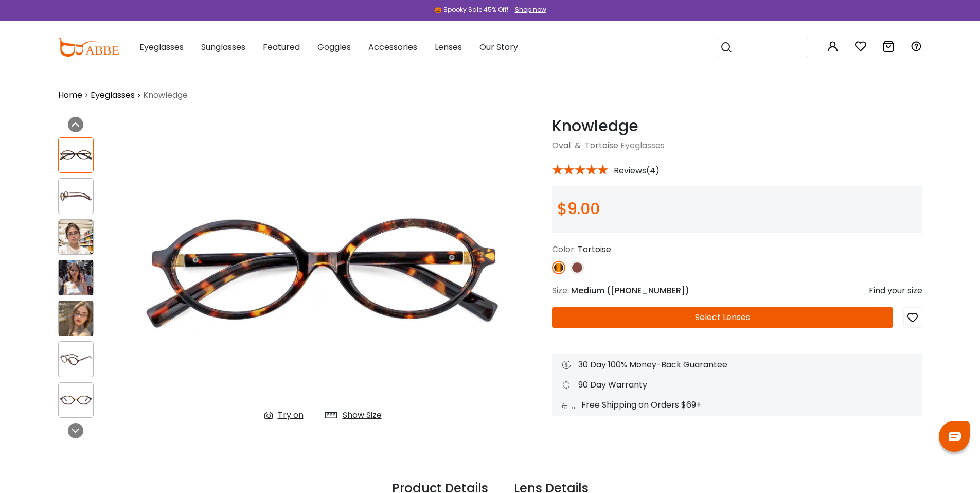  Describe the element at coordinates (564, 249) in the screenshot. I see `span: Color:` at that location.